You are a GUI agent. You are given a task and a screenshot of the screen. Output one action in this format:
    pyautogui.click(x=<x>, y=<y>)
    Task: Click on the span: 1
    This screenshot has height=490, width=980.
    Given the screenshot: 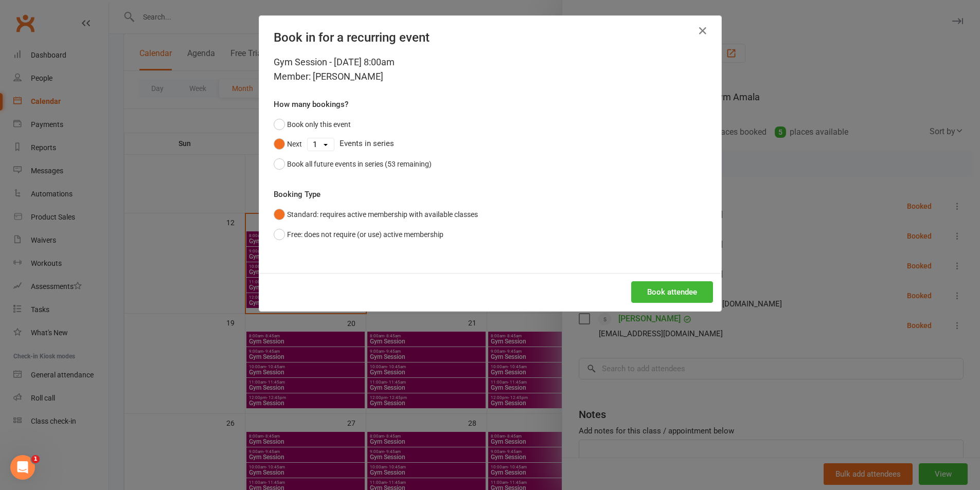 What is the action you would take?
    pyautogui.click(x=36, y=460)
    